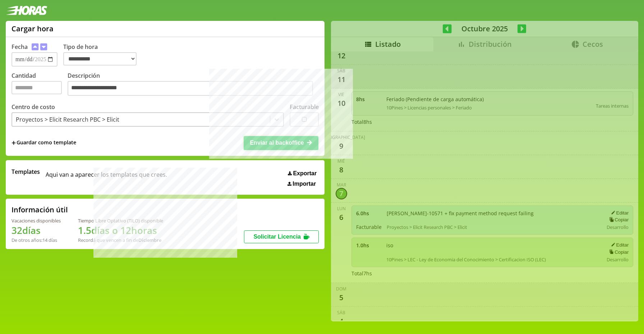  What do you see at coordinates (106, 178) in the screenshot?
I see `span: Aqui van a aparecer los templates que crees.` at bounding box center [106, 178].